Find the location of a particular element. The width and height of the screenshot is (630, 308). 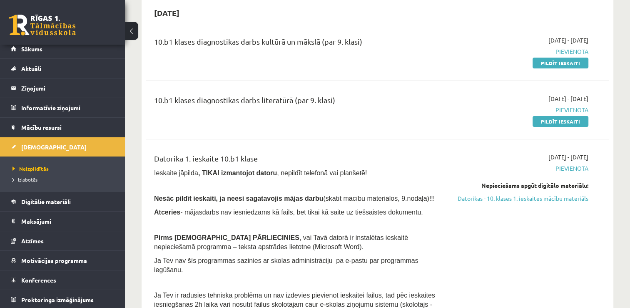

a: Izlabotās is located at coordinates (65, 179).